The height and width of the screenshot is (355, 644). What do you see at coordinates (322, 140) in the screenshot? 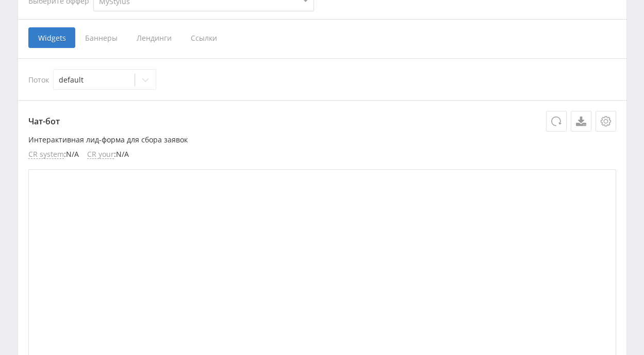
I see `p: Интерактивная лид-форма для сбора заявок` at bounding box center [322, 140].